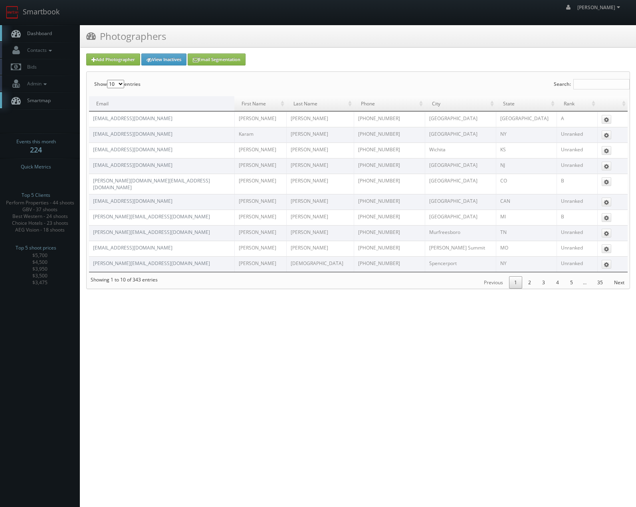 Image resolution: width=636 pixels, height=507 pixels. I want to click on h3: Photographers, so click(126, 36).